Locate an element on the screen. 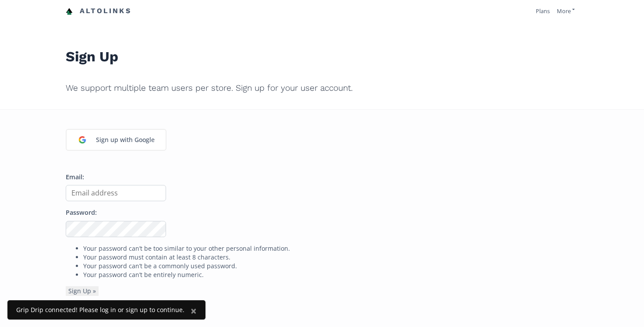 The height and width of the screenshot is (327, 644). div: Sign up with Google is located at coordinates (125, 140).